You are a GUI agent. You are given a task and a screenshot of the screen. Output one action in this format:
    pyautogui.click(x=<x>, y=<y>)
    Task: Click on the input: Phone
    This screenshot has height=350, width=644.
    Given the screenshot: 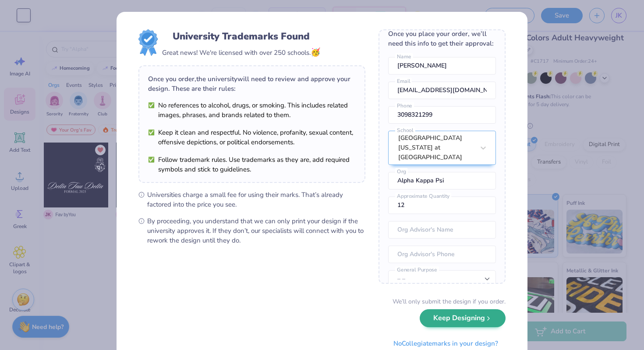 What is the action you would take?
    pyautogui.click(x=442, y=114)
    